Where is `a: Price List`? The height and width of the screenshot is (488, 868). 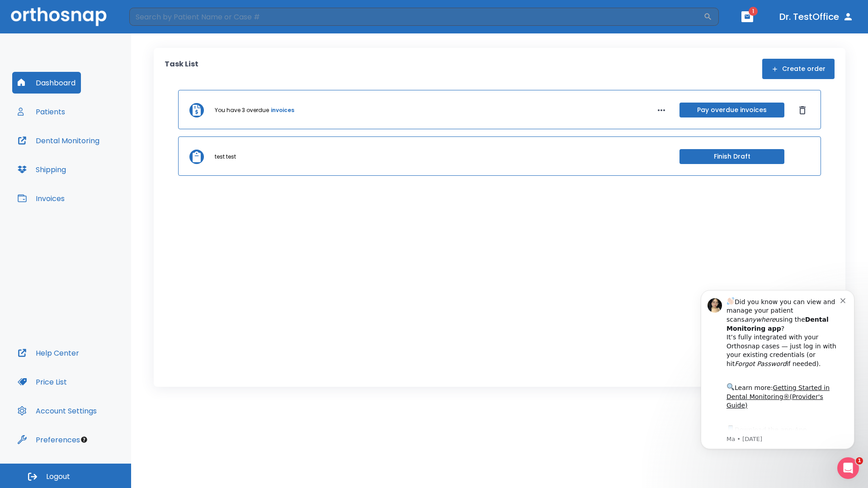 a: Price List is located at coordinates (42, 382).